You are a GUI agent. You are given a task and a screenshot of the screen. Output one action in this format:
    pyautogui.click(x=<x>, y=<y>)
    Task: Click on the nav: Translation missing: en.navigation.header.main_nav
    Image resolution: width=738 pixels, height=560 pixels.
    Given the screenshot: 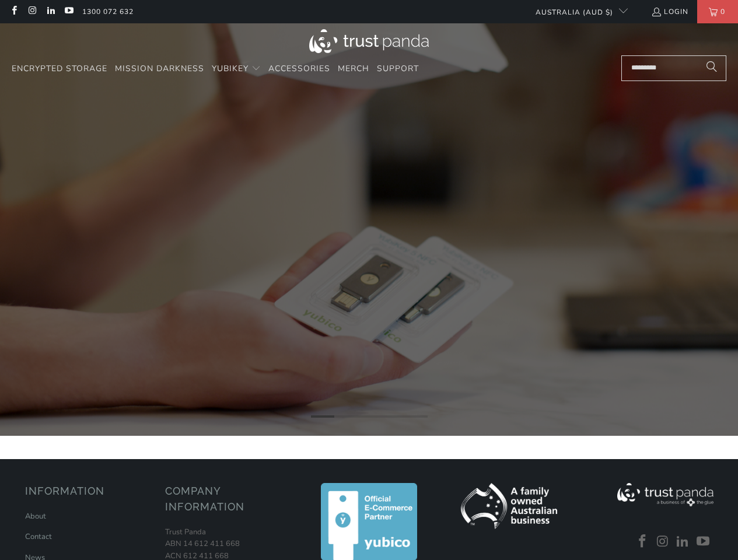 What is the action you would take?
    pyautogui.click(x=215, y=69)
    